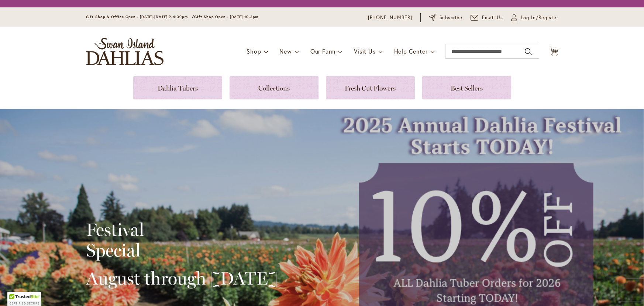  I want to click on a: Log In/Register, so click(535, 18).